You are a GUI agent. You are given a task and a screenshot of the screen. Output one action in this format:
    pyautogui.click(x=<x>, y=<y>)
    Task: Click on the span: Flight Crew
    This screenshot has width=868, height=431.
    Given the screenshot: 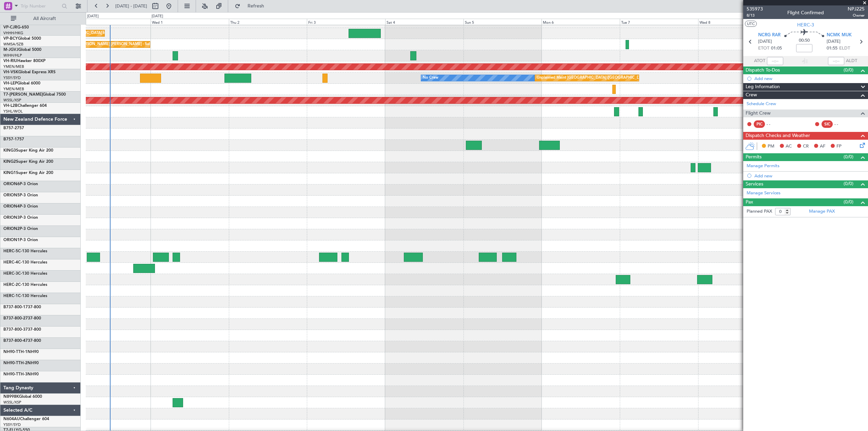 What is the action you would take?
    pyautogui.click(x=759, y=114)
    